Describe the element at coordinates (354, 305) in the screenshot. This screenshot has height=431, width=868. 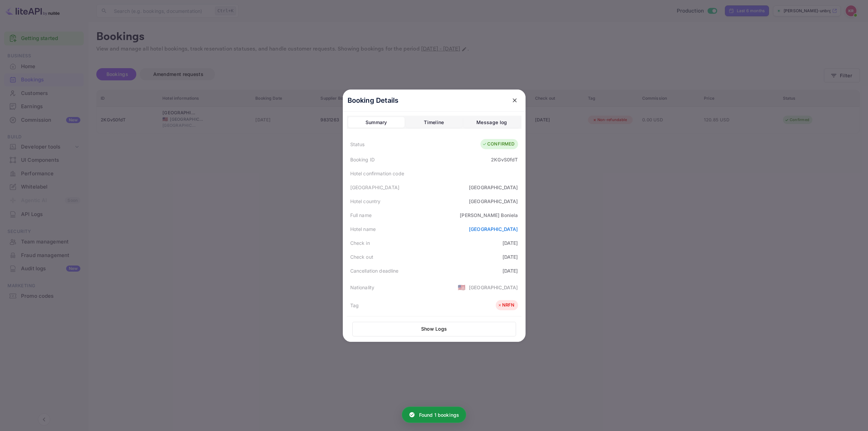
I see `div: Tag` at that location.